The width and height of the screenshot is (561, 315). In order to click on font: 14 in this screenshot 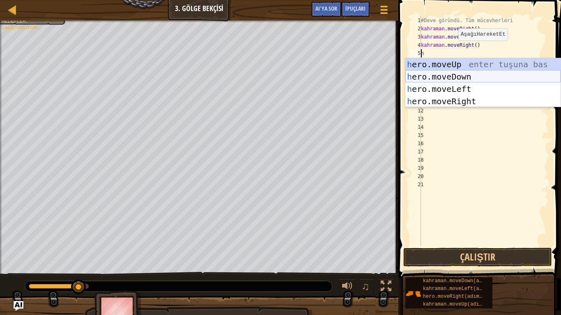, I will do `click(420, 127)`.